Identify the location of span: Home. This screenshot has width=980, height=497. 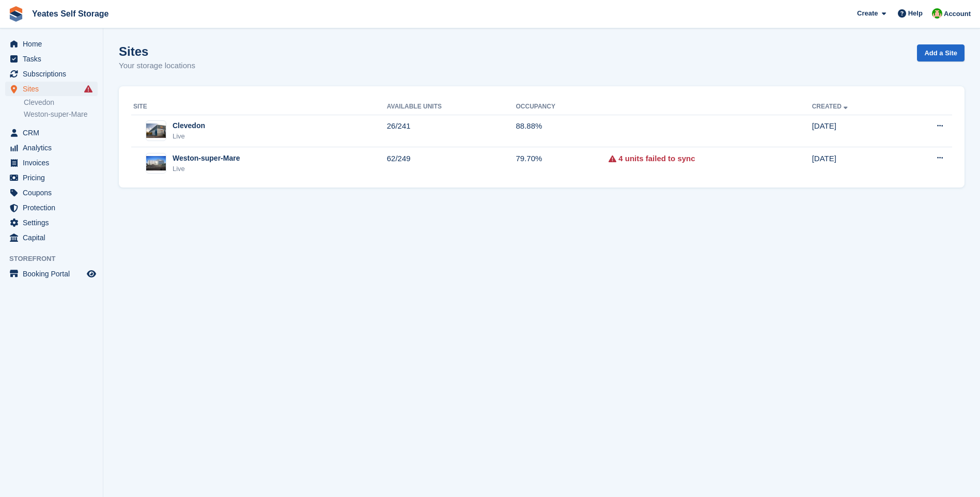
(54, 44).